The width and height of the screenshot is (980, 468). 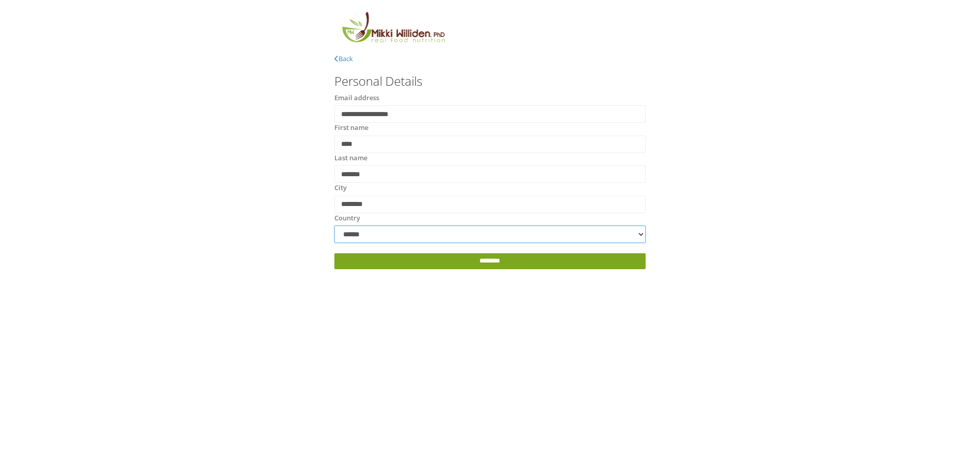 I want to click on label: Last name, so click(x=351, y=158).